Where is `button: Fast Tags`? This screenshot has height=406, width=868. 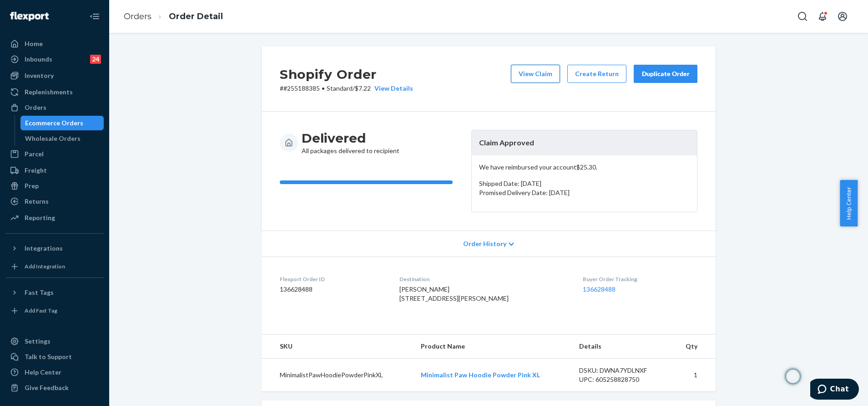 button: Fast Tags is located at coordinates (54, 292).